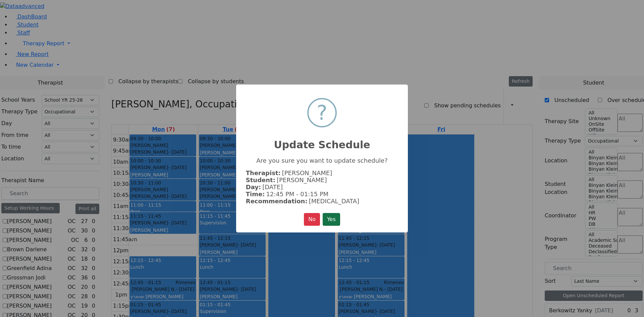 This screenshot has width=644, height=317. What do you see at coordinates (322, 141) in the screenshot?
I see `h2: Update Schedule` at bounding box center [322, 141].